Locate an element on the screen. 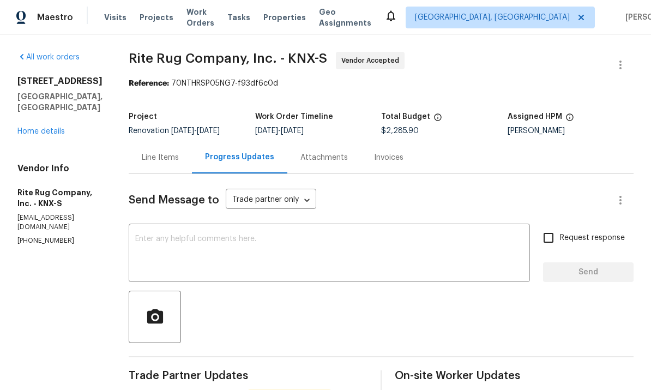  a: Home details is located at coordinates (41, 131).